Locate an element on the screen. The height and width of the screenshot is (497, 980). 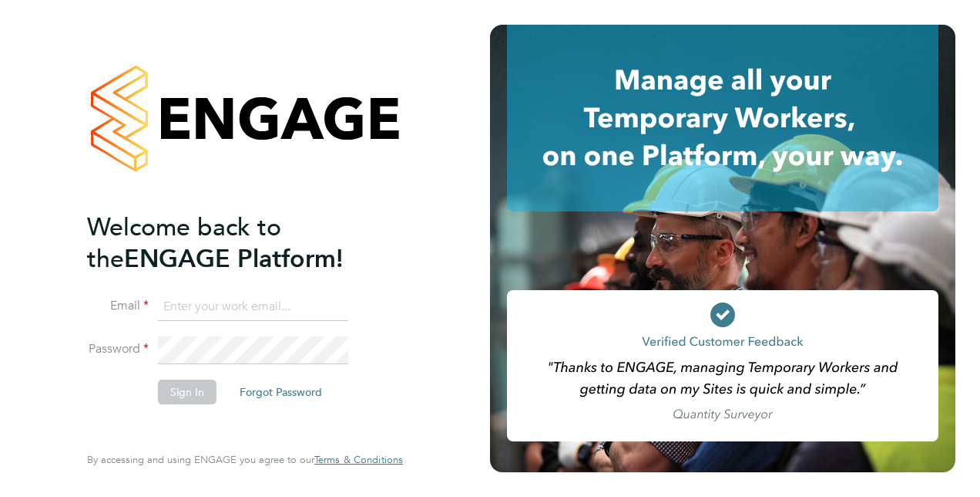
button: Sign In is located at coordinates (187, 392).